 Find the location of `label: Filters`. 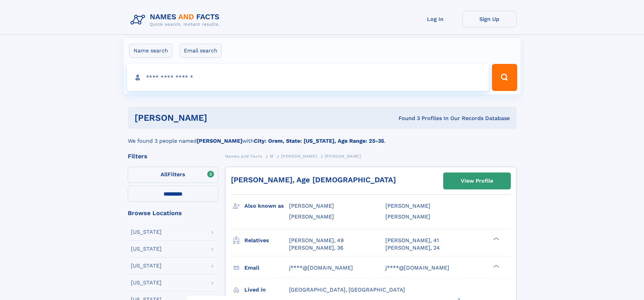

label: Filters is located at coordinates (173, 175).